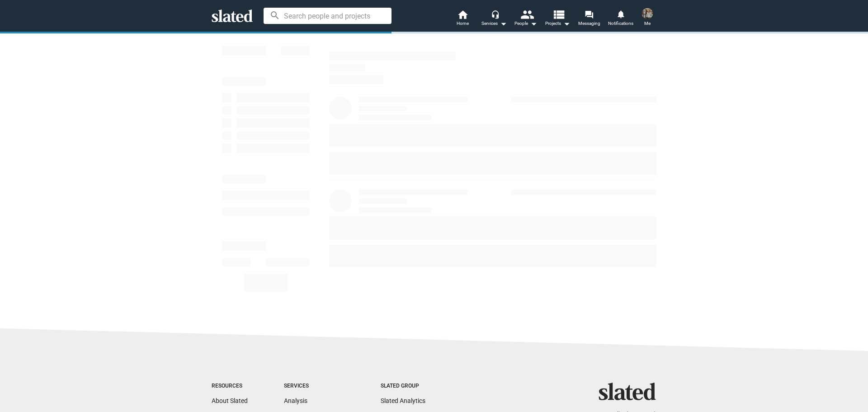 The image size is (868, 412). Describe the element at coordinates (589, 14) in the screenshot. I see `mat-icon: forum` at that location.